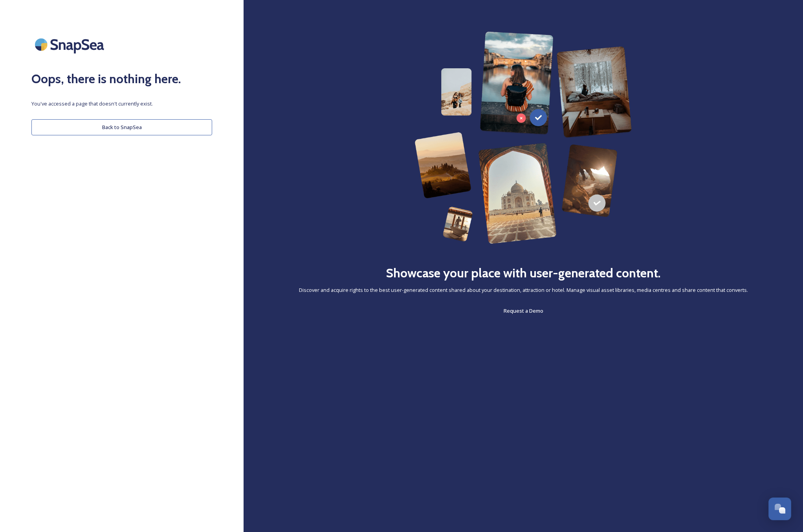 Image resolution: width=803 pixels, height=532 pixels. Describe the element at coordinates (523, 311) in the screenshot. I see `a: Request a Demo` at that location.